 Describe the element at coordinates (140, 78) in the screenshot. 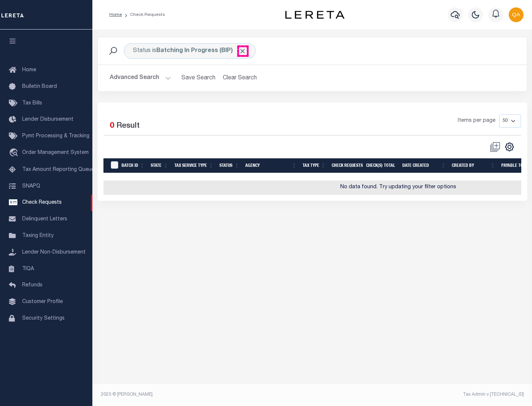

I see `button: Advanced Search` at that location.